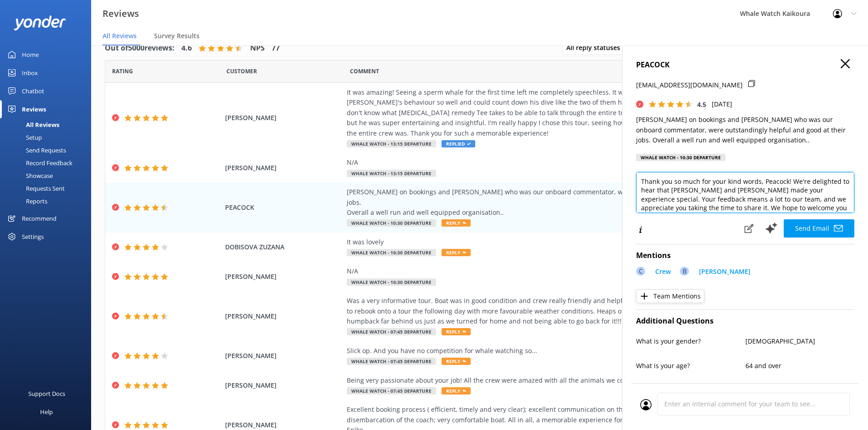 This screenshot has height=430, width=868. I want to click on span: Replied, so click(459, 144).